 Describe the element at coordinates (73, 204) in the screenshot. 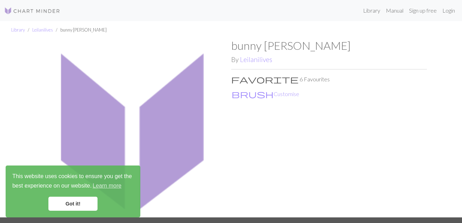

I see `a: dismiss cookie message` at that location.